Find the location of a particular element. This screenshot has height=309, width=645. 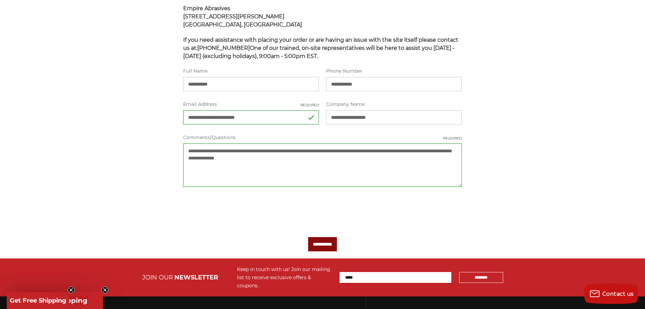

label: Email Address is located at coordinates (251, 104).